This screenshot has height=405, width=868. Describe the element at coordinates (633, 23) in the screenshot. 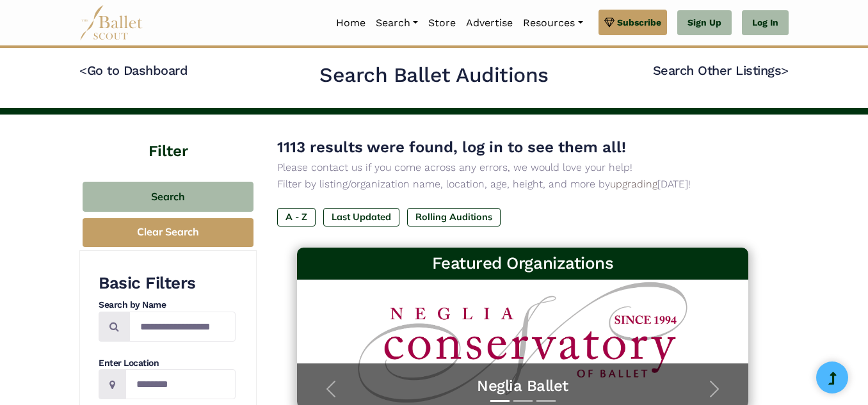

I see `a: Subscribe` at that location.